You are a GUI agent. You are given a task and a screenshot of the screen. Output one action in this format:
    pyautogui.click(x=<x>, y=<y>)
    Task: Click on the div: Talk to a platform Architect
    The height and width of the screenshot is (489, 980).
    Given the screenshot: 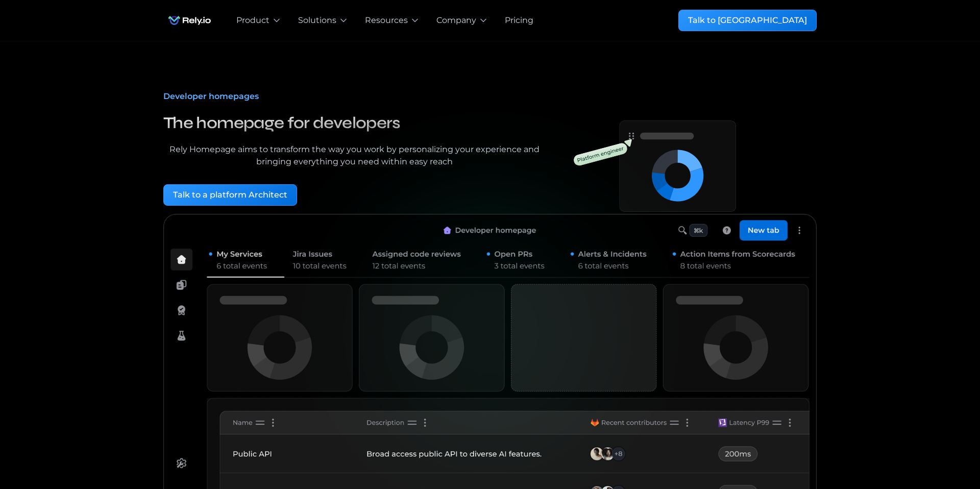 What is the action you would take?
    pyautogui.click(x=230, y=195)
    